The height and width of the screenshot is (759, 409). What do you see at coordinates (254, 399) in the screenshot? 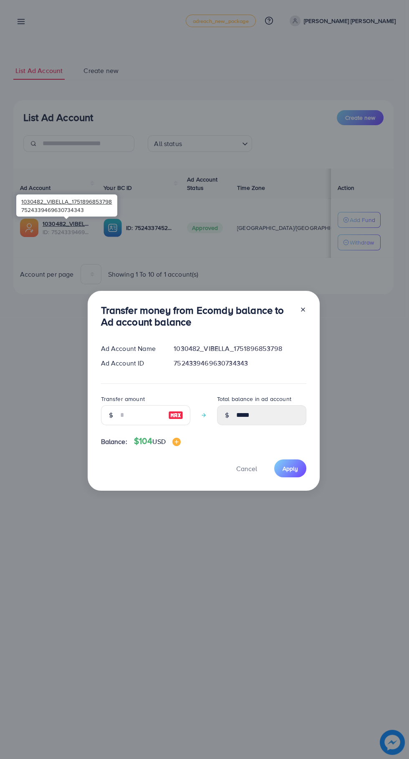
I see `label: Total balance in ad account` at bounding box center [254, 399].